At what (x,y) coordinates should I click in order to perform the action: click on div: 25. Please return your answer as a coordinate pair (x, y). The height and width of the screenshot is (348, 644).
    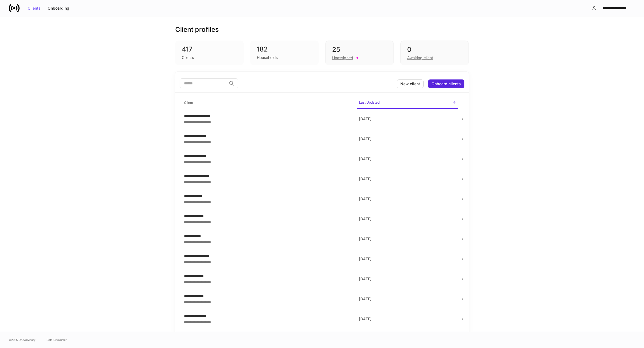
    Looking at the image, I should click on (359, 50).